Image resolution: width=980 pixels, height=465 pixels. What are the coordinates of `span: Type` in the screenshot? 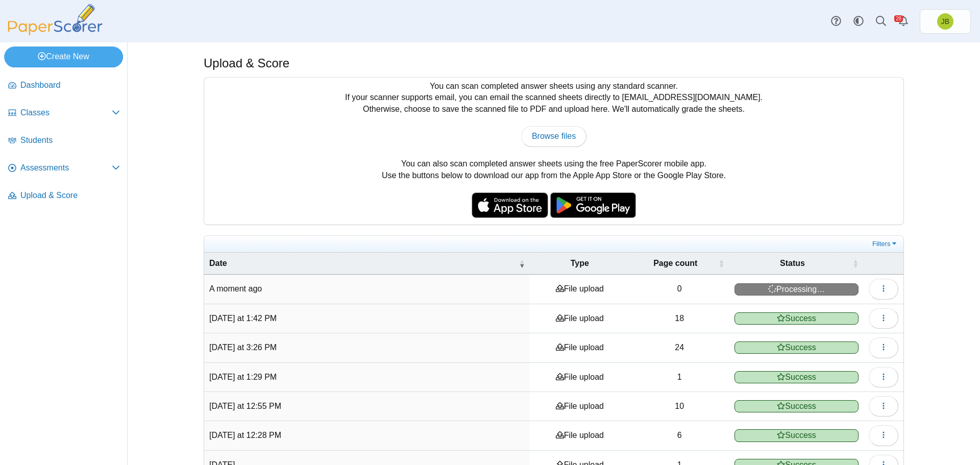 It's located at (579, 263).